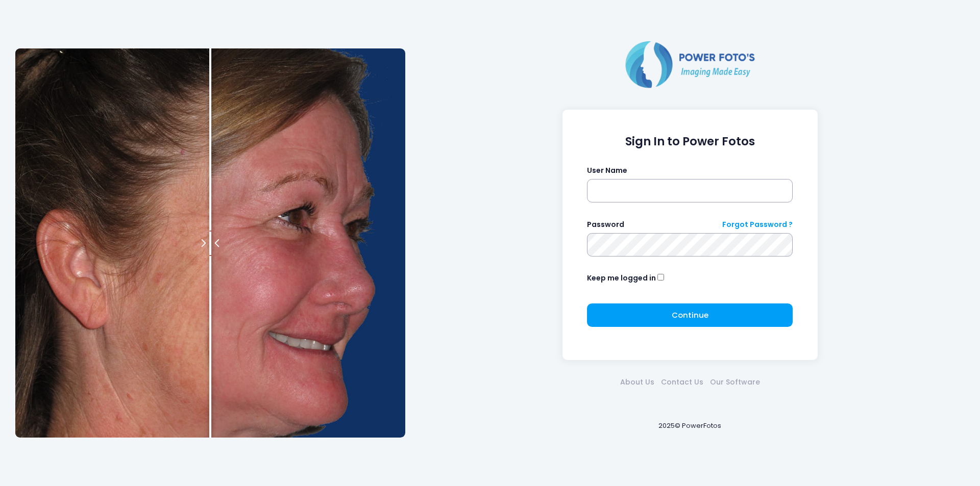 The image size is (980, 486). I want to click on a: Forgot Password ?, so click(758, 224).